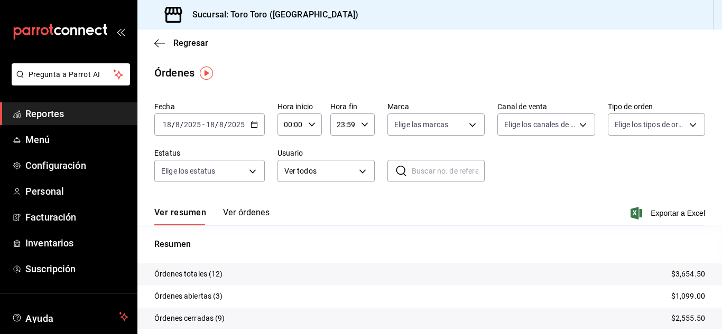 The width and height of the screenshot is (722, 334). I want to click on button: Ver resumen, so click(180, 217).